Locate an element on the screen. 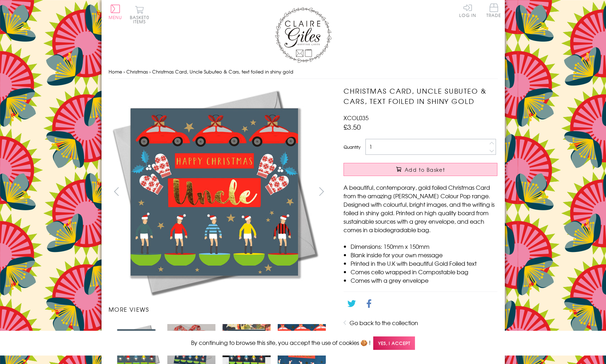 The image size is (606, 364). button: Add to Basket is located at coordinates (420, 169).